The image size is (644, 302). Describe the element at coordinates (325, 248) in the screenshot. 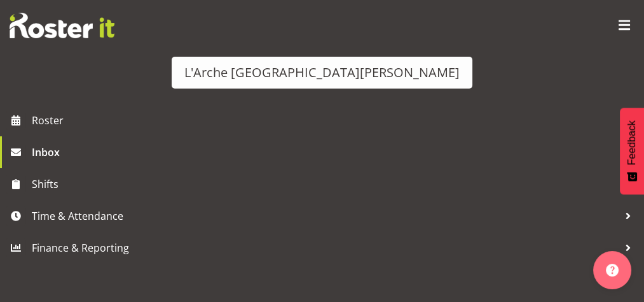

I see `span: Finance & Reporting` at that location.